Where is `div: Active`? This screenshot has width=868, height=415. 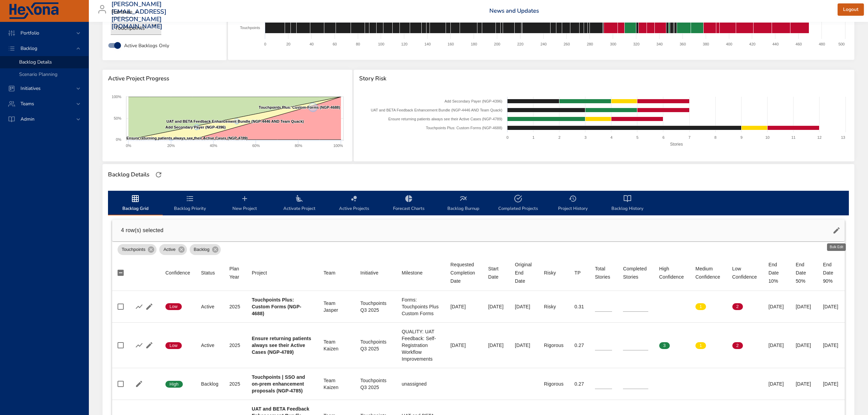
div: Active is located at coordinates (210, 345).